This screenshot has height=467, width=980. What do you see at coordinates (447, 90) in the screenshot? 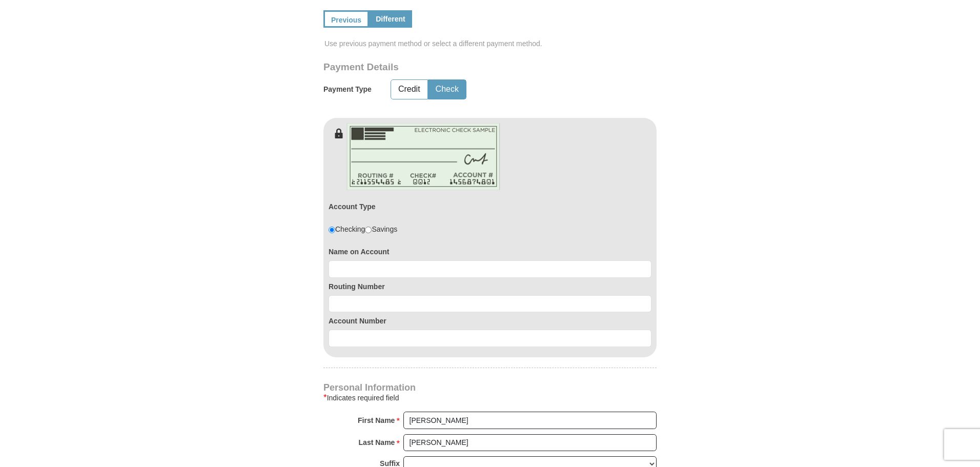
I see `button: Check` at bounding box center [447, 90].